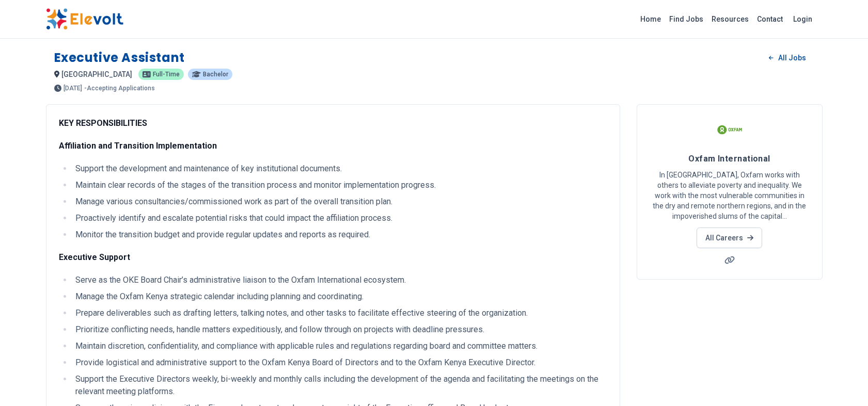  What do you see at coordinates (730, 19) in the screenshot?
I see `a: Resources` at bounding box center [730, 19].